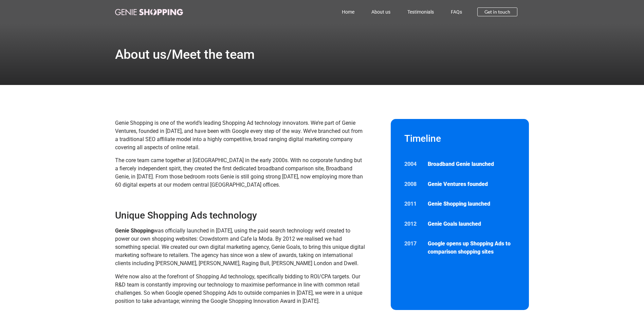 The height and width of the screenshot is (327, 644). Describe the element at coordinates (497, 12) in the screenshot. I see `span: Get in touch` at that location.